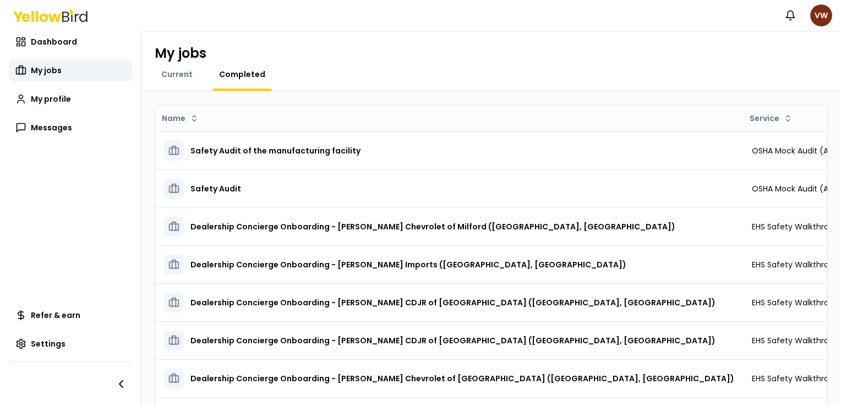  Describe the element at coordinates (242, 74) in the screenshot. I see `a: Completed` at that location.